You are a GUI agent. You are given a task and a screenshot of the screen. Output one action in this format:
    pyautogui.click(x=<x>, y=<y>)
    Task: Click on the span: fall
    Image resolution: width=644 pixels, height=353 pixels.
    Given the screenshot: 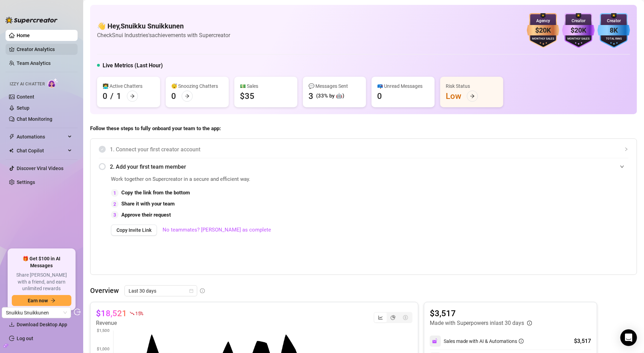 What is the action you would take?
    pyautogui.click(x=132, y=314)
    